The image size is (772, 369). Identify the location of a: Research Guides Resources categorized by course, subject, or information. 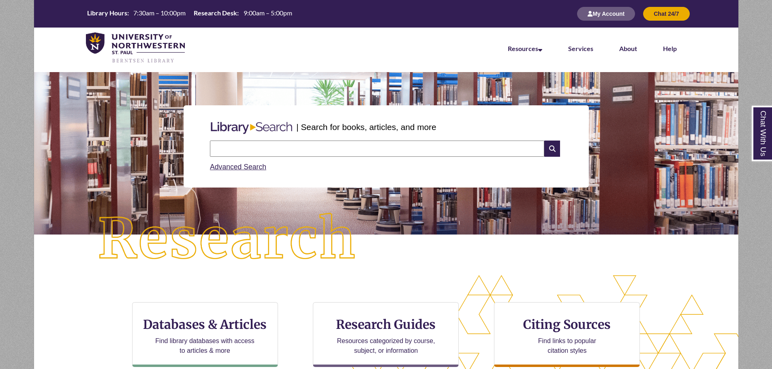
(386, 335).